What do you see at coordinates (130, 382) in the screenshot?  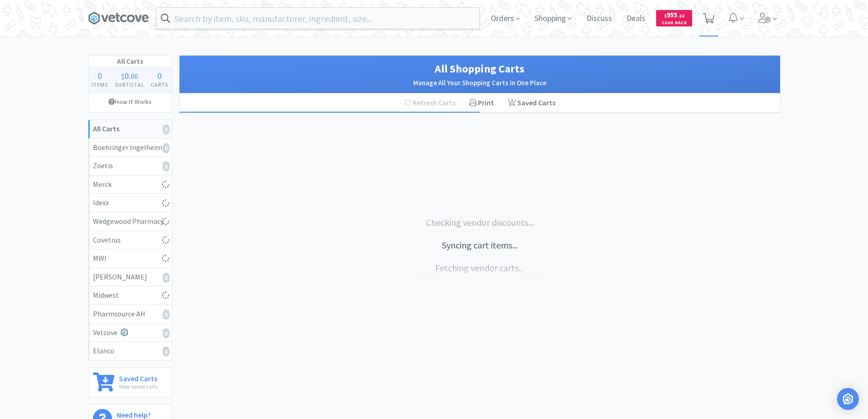 I see `a: Saved CartsView saved carts` at bounding box center [130, 382].